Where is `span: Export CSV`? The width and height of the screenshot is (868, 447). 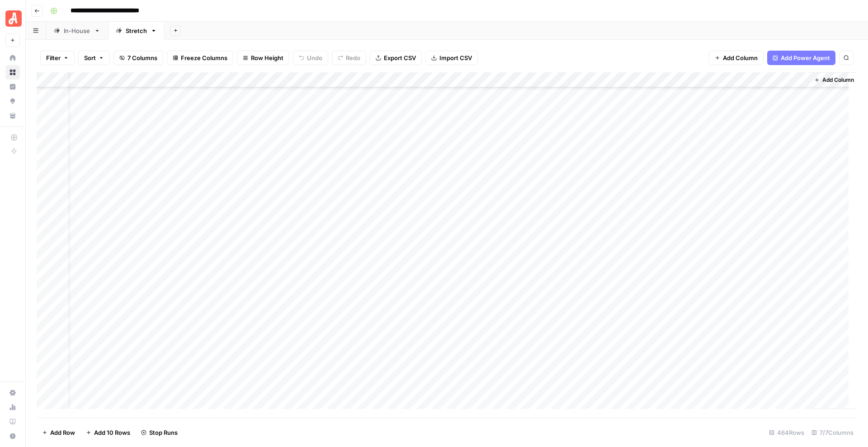
span: Export CSV is located at coordinates (400, 58).